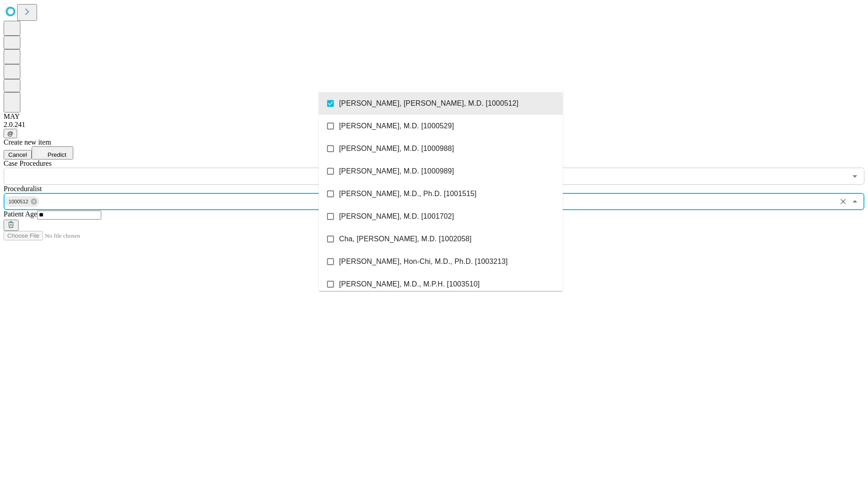  Describe the element at coordinates (434, 117) in the screenshot. I see `div: MAY` at that location.